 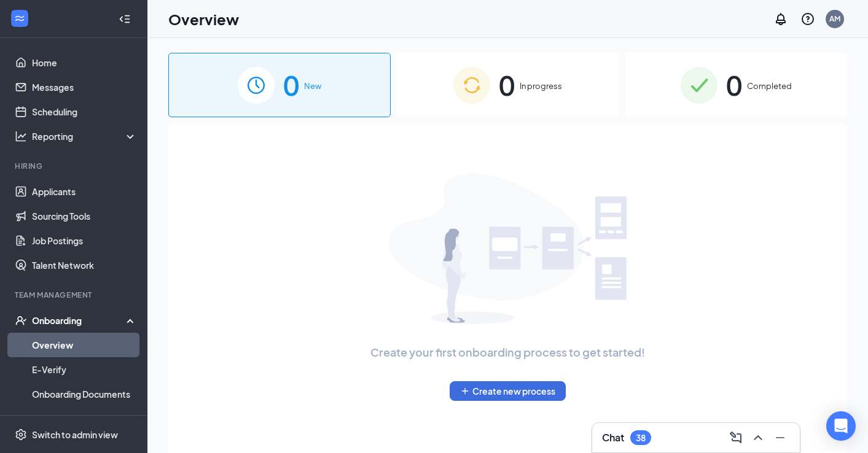 What do you see at coordinates (613, 438) in the screenshot?
I see `h3: Chat` at bounding box center [613, 438].